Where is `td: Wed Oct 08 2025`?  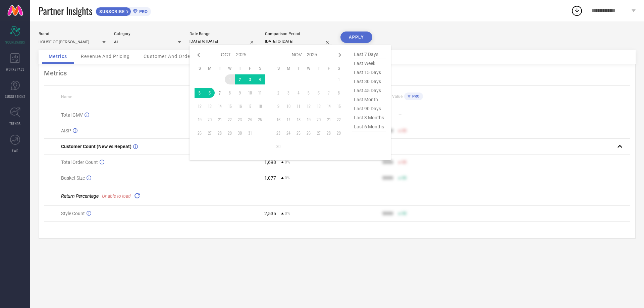
td: Wed Oct 08 2025 is located at coordinates (230, 93).